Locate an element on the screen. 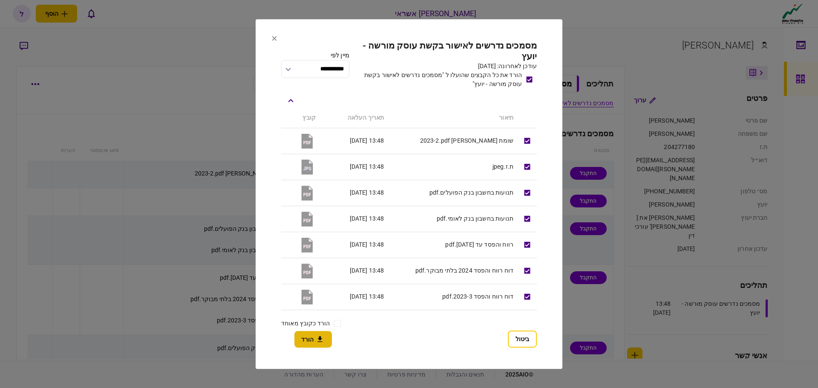 The height and width of the screenshot is (388, 818). th: תיאור is located at coordinates (453, 118).